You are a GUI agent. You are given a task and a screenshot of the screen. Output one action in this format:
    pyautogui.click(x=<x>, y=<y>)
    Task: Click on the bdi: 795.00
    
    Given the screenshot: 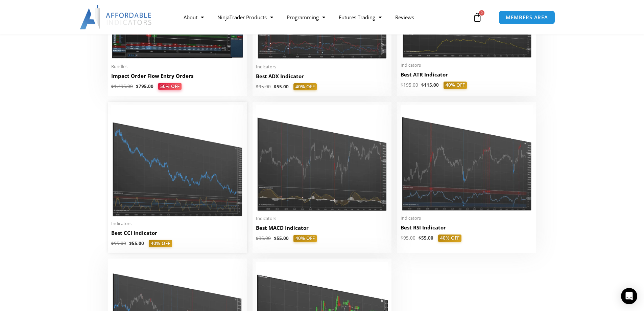 What is the action you would take?
    pyautogui.click(x=145, y=86)
    